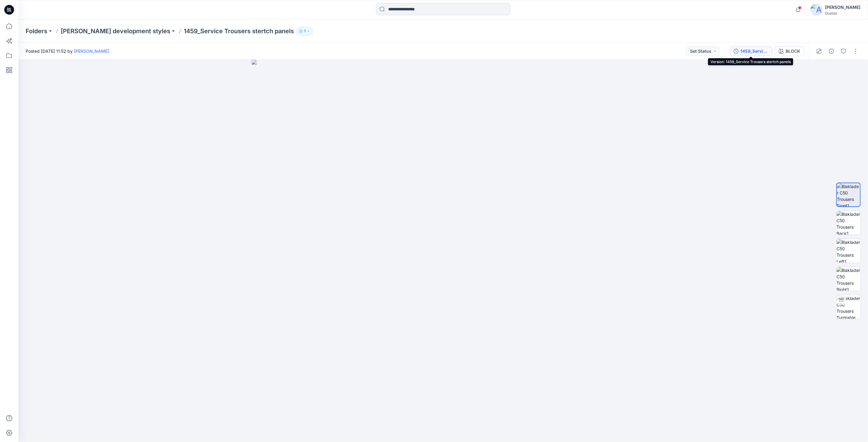 The height and width of the screenshot is (442, 868). Describe the element at coordinates (239, 31) in the screenshot. I see `p: 1459_Service Trousers stertch panels` at that location.